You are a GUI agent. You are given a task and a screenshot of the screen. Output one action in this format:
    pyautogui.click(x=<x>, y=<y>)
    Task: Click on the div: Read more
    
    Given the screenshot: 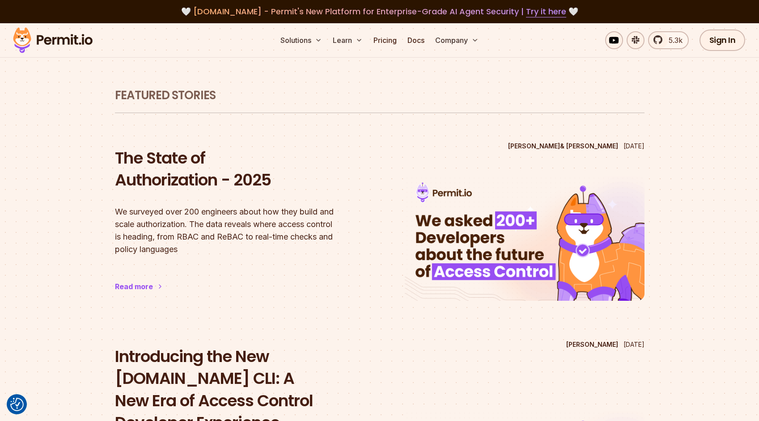 What is the action you would take?
    pyautogui.click(x=134, y=287)
    